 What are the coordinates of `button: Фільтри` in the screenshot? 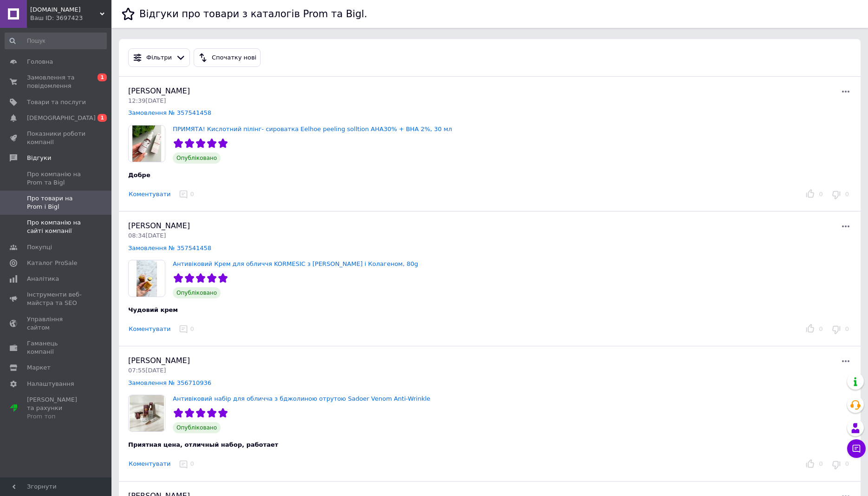 It's located at (159, 58).